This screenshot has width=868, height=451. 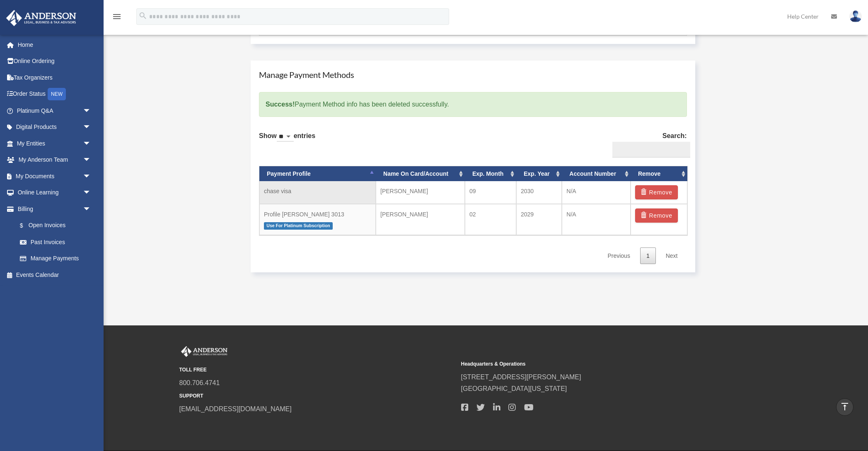 I want to click on h4: Manage Payment Methods, so click(x=473, y=75).